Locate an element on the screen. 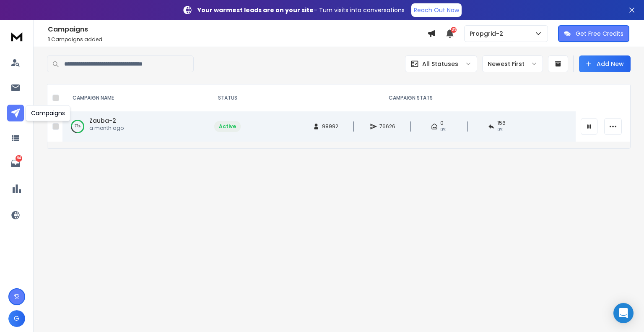 This screenshot has width=644, height=332. a: Reach Out Now is located at coordinates (437, 10).